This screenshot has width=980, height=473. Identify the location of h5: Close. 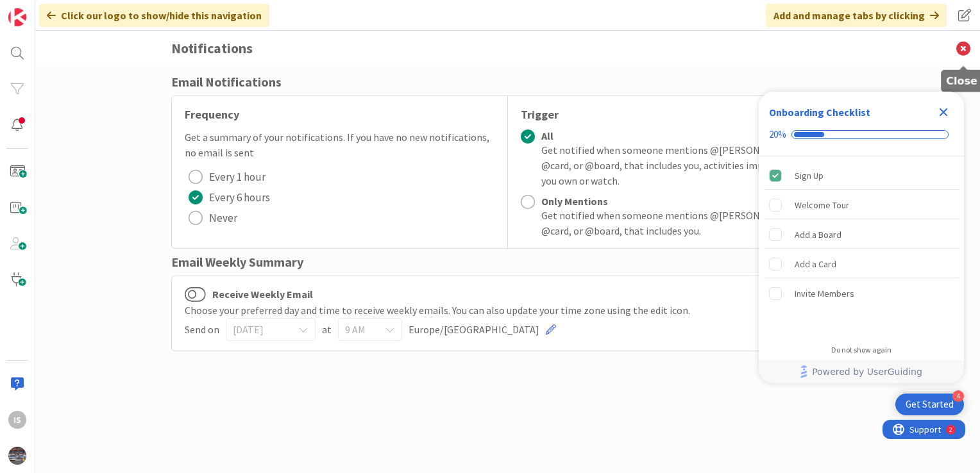
(961, 81).